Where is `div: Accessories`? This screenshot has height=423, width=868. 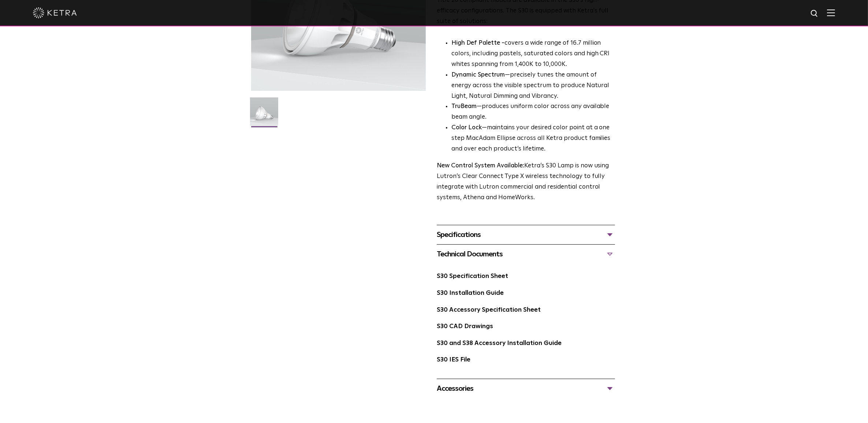
div: Accessories is located at coordinates (526, 388).